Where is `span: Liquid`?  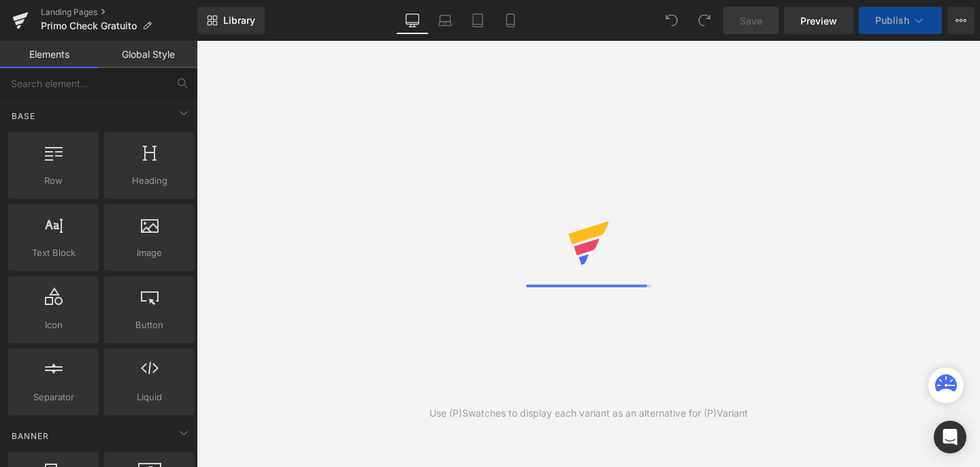 span: Liquid is located at coordinates (149, 396).